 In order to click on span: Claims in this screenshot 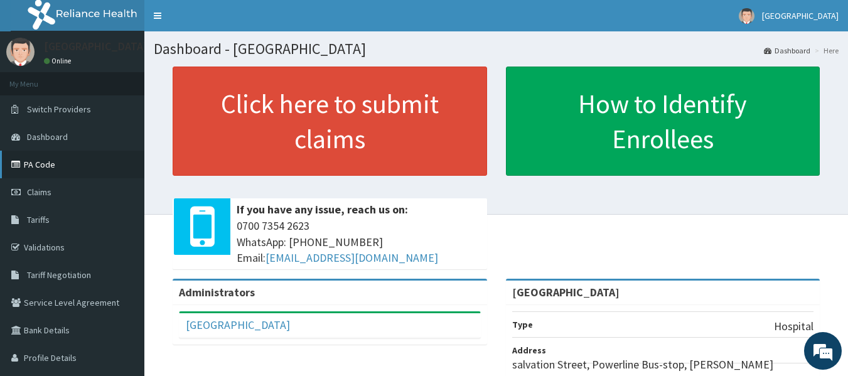, I will do `click(39, 192)`.